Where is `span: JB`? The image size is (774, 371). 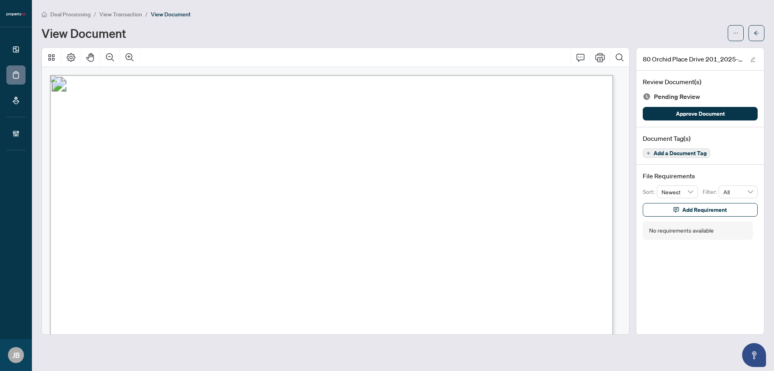
span: JB is located at coordinates (16, 355).